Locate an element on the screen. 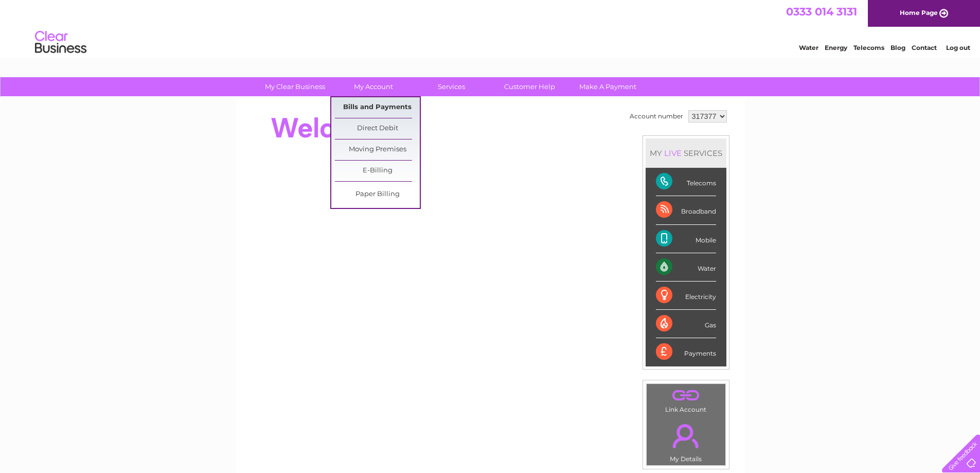  a: Water is located at coordinates (809, 47).